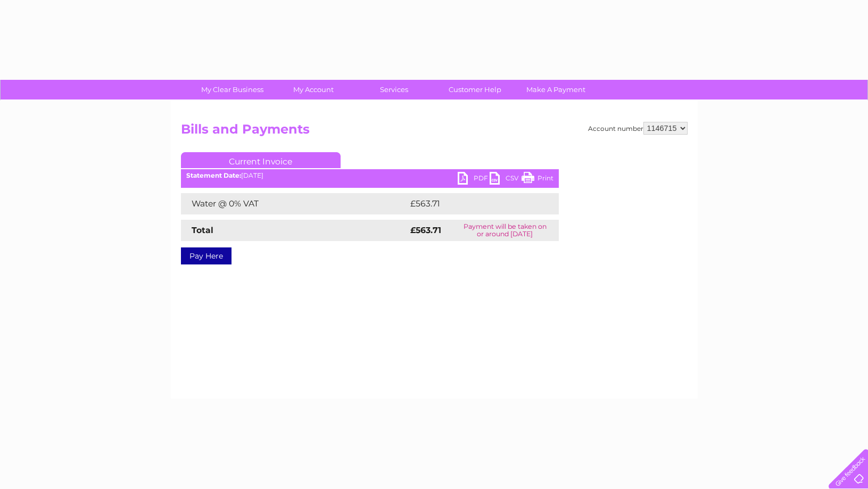 The width and height of the screenshot is (868, 489). Describe the element at coordinates (426, 230) in the screenshot. I see `strong: £563.71` at that location.